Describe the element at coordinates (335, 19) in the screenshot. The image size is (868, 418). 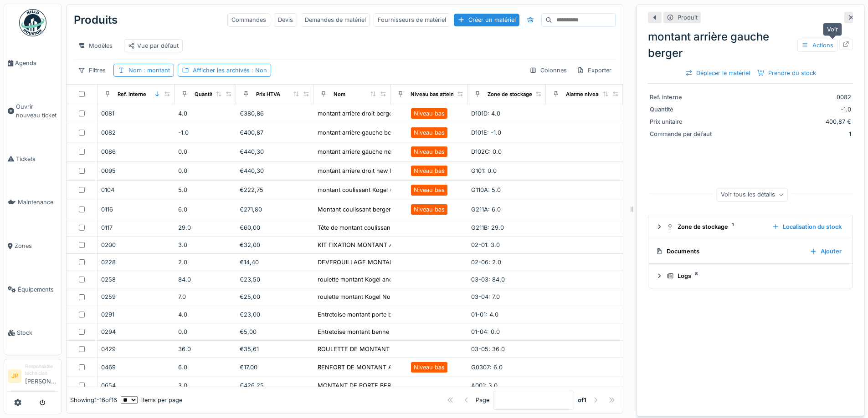
I see `div: Demandes de matériel` at that location.